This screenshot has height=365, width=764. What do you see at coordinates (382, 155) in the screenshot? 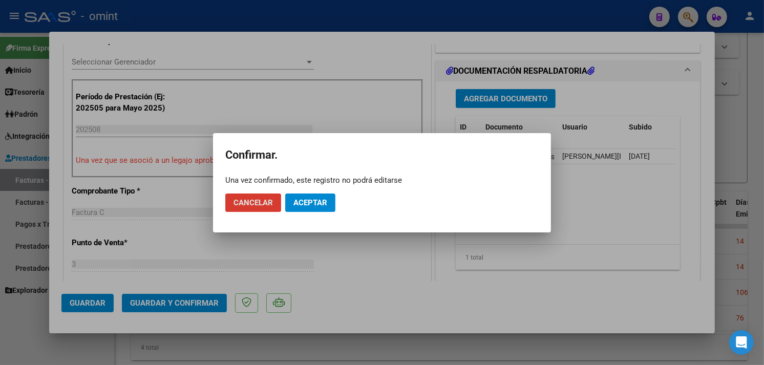
I see `h2: Confirmar.` at bounding box center [382, 155].